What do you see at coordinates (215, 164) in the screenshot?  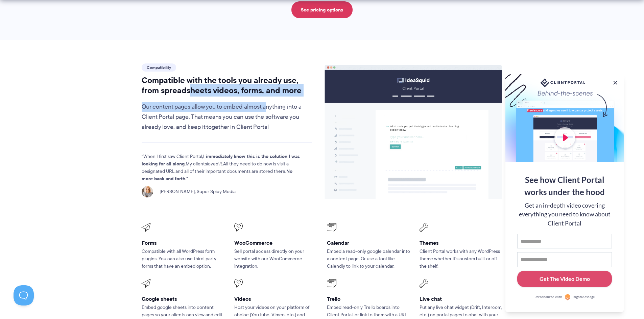 I see `em: loved it.` at bounding box center [215, 164].